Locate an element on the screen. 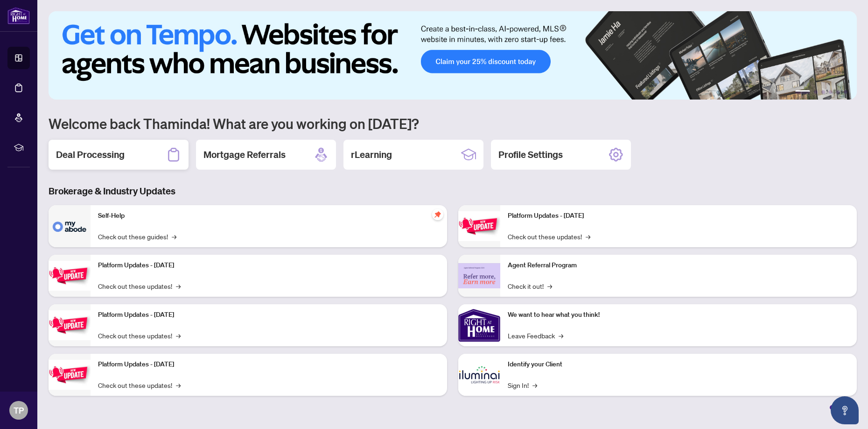 This screenshot has width=868, height=429. button: 6 is located at coordinates (846, 92).